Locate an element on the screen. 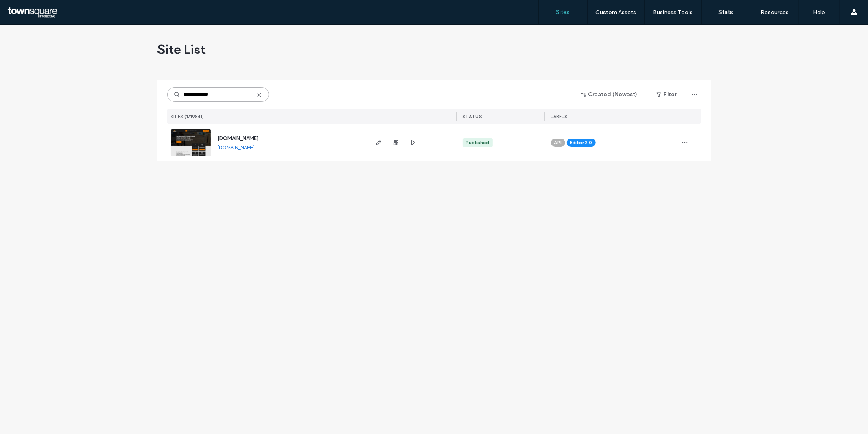 This screenshot has width=868, height=434. label: Resources is located at coordinates (774, 12).